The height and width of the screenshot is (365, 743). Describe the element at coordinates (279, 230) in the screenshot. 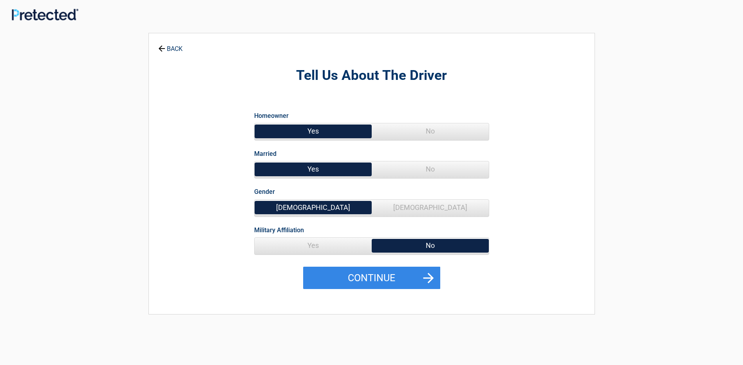

I see `label: Military Affiliation` at that location.